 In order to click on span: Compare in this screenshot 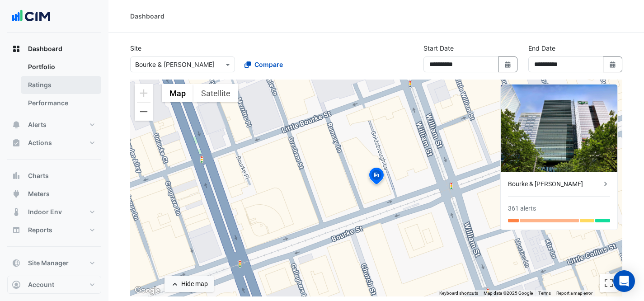, I will do `click(269, 64)`.